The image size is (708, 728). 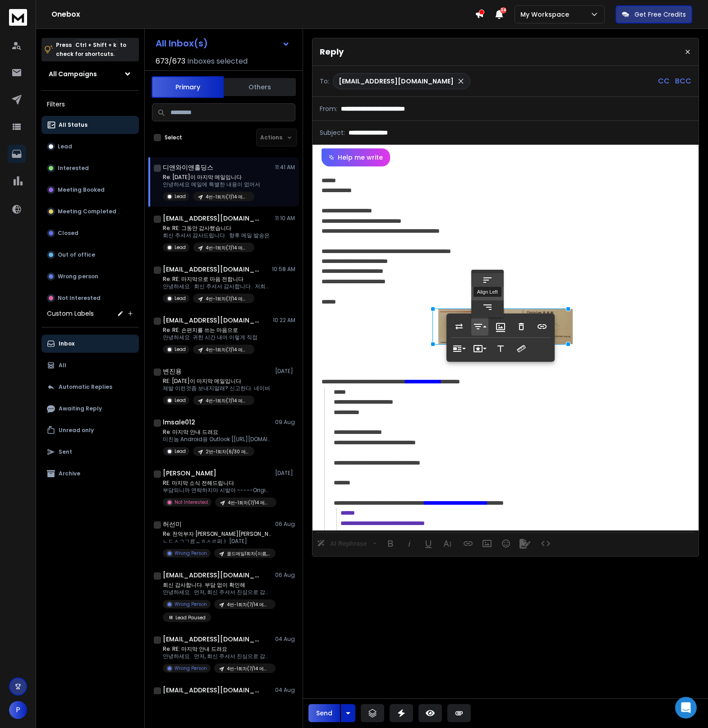 I want to click on span: AI Rephrase, so click(x=349, y=544).